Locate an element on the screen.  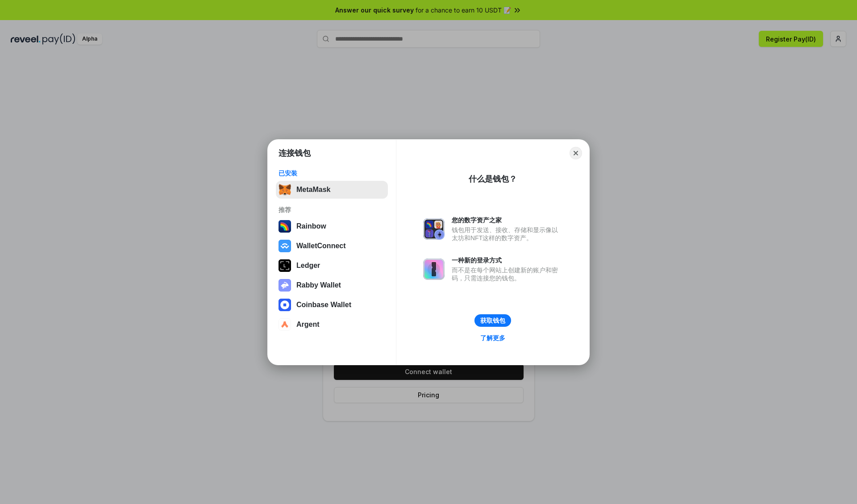
button: Argent is located at coordinates (332, 324).